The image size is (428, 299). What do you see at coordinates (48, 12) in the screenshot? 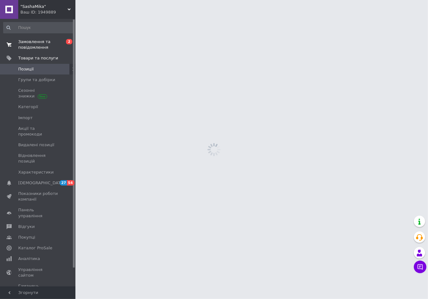
I see `div: Ваш ID: 1949889` at bounding box center [48, 12].